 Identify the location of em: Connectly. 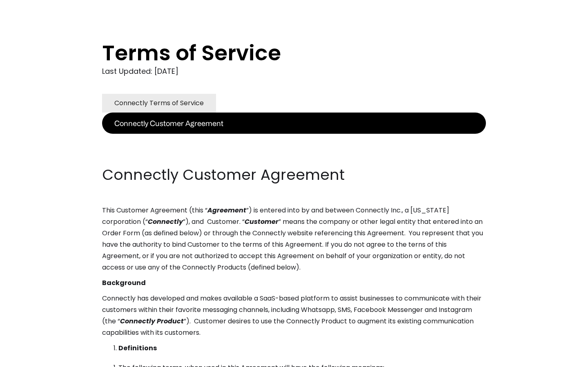
(165, 222).